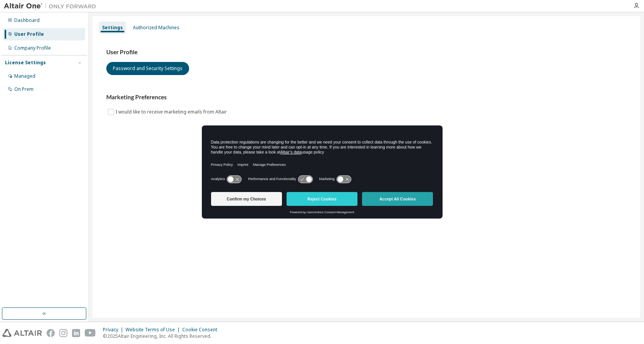 The image size is (644, 344). I want to click on div: Company Profile, so click(32, 48).